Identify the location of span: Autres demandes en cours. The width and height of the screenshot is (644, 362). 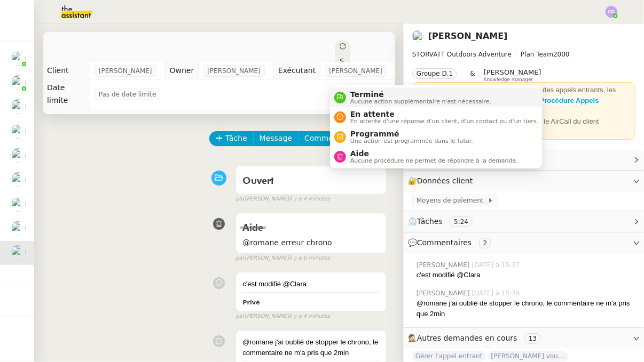
(467, 338).